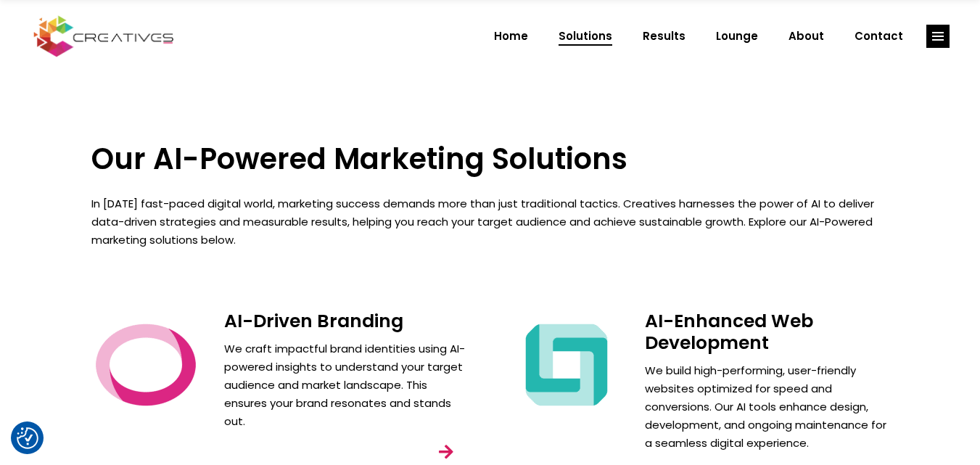 This screenshot has width=980, height=465. I want to click on a: Solutions, so click(586, 36).